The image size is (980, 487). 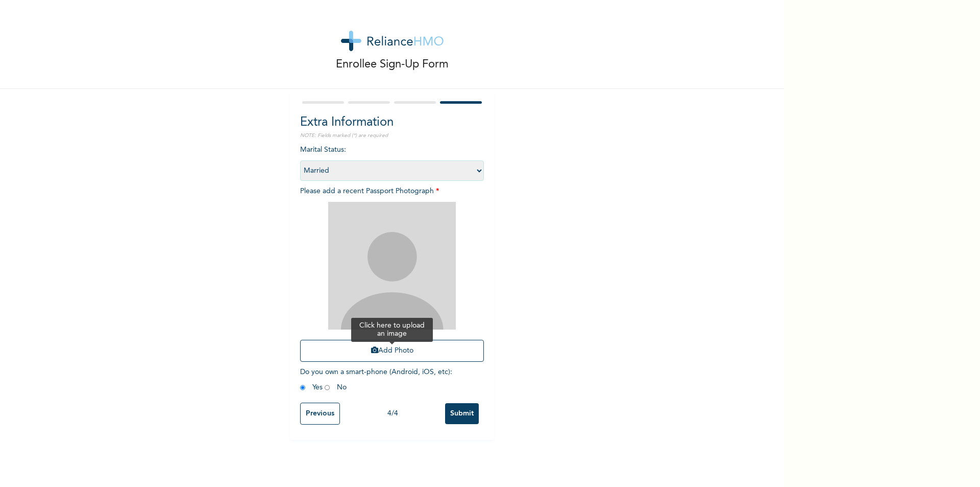 I want to click on span: Do you own a smart-phone (Android, iOS, etc) : Yes No, so click(x=376, y=379).